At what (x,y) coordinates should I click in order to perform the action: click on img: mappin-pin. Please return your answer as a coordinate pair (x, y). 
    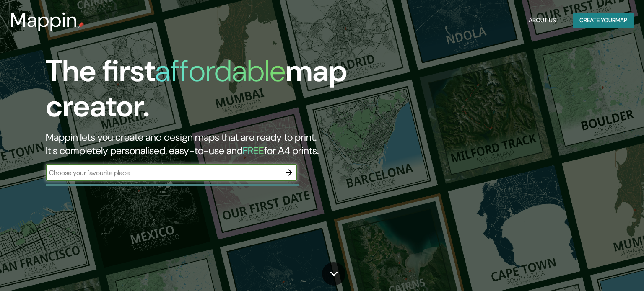
    Looking at the image, I should click on (81, 25).